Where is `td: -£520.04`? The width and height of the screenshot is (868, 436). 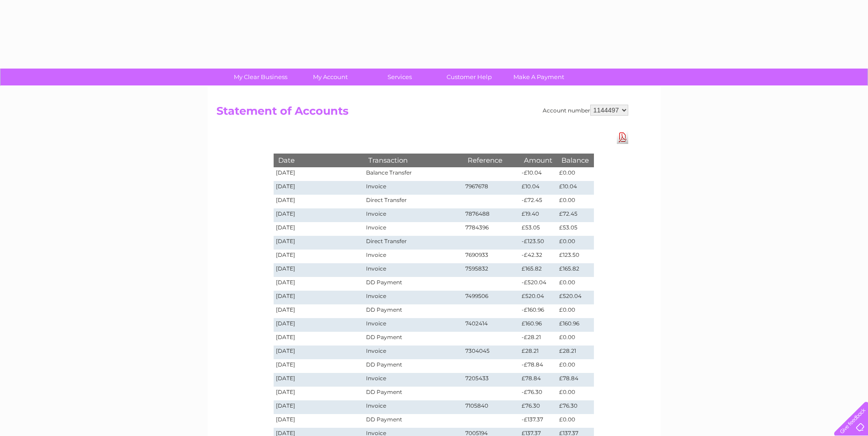
td: -£520.04 is located at coordinates (538, 284).